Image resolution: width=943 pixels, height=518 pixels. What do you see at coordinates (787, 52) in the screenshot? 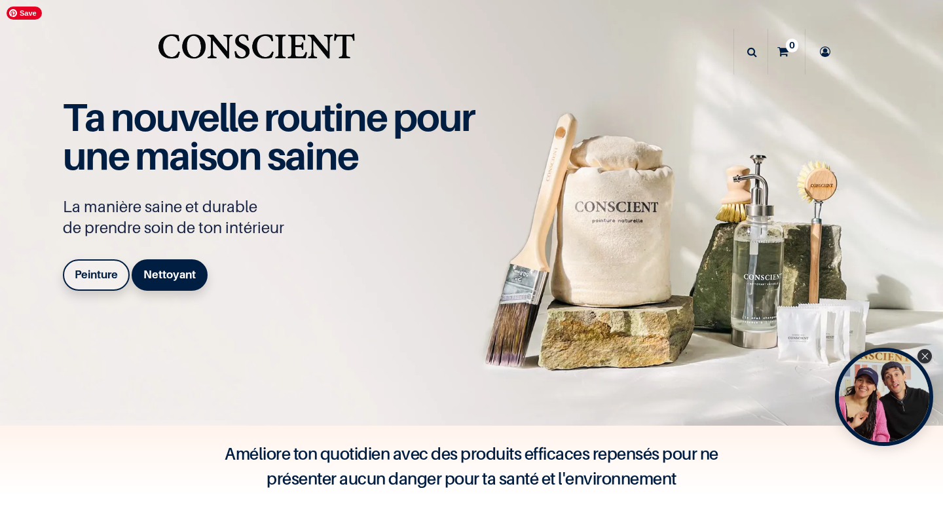
I see `a: 0` at bounding box center [787, 52].